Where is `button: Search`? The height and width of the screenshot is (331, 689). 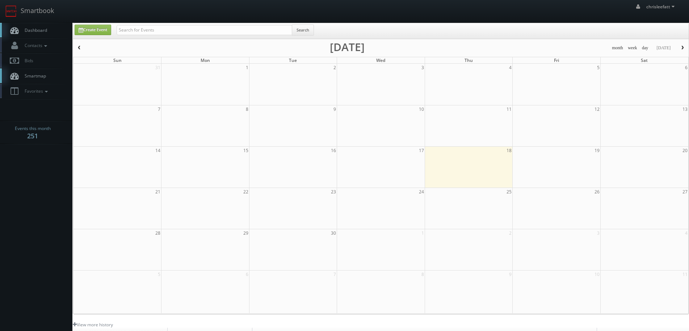 button: Search is located at coordinates (303, 30).